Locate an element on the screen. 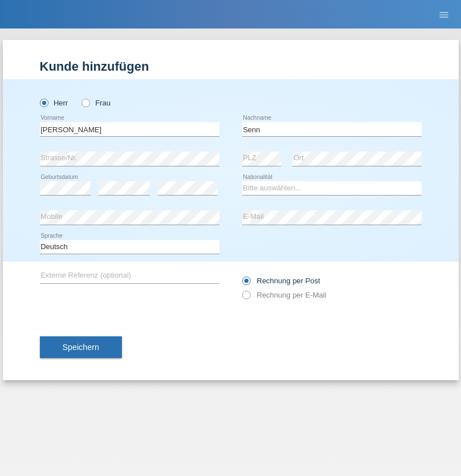  label: Herr is located at coordinates (54, 103).